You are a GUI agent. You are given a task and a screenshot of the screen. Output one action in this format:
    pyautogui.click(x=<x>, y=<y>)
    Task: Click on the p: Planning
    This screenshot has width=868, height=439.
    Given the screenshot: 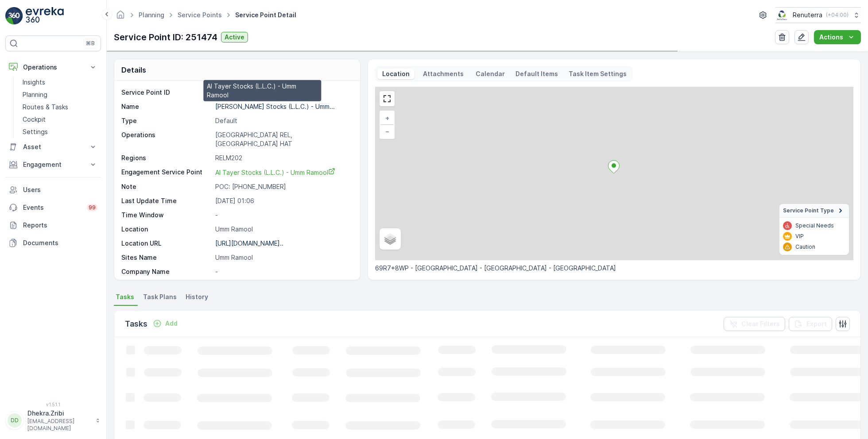 What is the action you would take?
    pyautogui.click(x=35, y=94)
    